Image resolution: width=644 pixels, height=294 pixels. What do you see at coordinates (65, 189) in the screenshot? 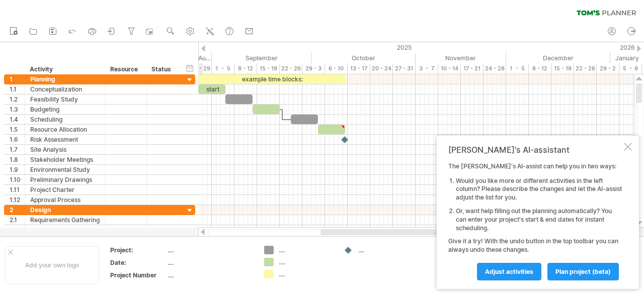
I see `div: Project Charter` at bounding box center [65, 189].